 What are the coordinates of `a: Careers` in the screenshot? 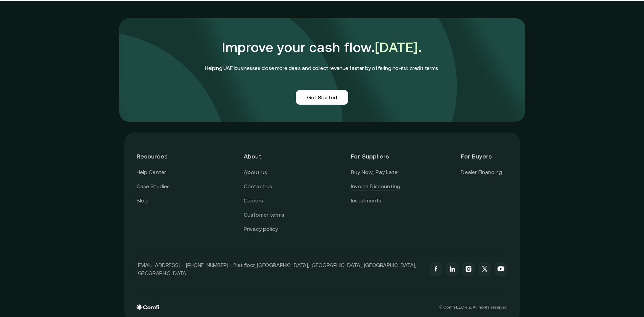 It's located at (253, 201).